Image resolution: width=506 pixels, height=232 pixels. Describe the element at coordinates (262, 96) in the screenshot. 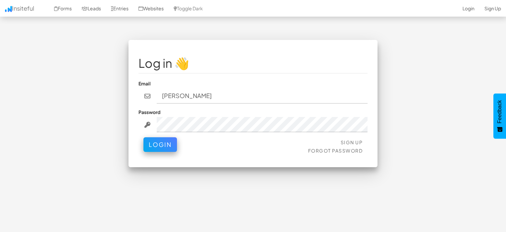

I see `input: john@doe.com` at that location.